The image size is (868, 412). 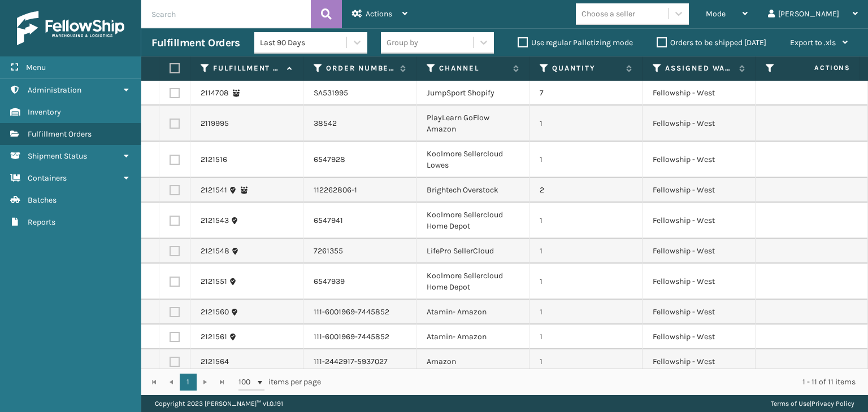 What do you see at coordinates (360, 190) in the screenshot?
I see `td: 112262806-1` at bounding box center [360, 190].